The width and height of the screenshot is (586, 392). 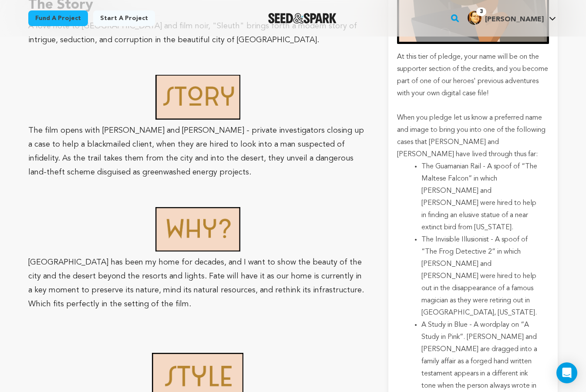 What do you see at coordinates (474, 18) in the screenshot?
I see `img: 94a1f6defa965143.jpg` at bounding box center [474, 18].